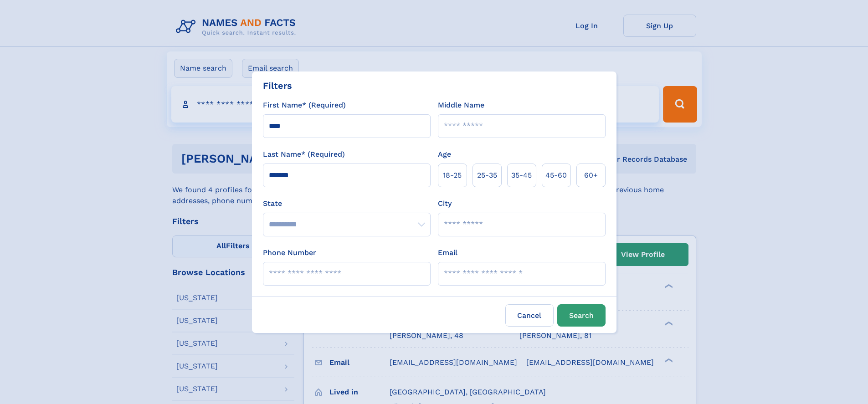 Image resolution: width=868 pixels, height=404 pixels. Describe the element at coordinates (462, 105) in the screenshot. I see `label: Middle Name` at that location.